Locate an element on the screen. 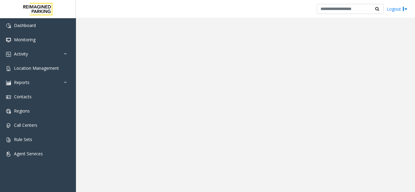 This screenshot has height=192, width=415. a: Logout is located at coordinates (397, 9).